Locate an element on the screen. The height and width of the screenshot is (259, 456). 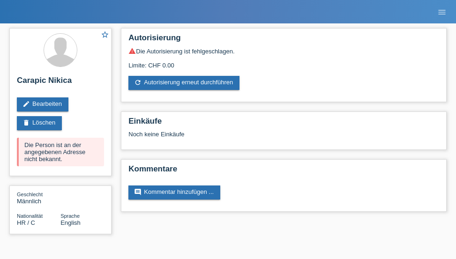
span: Kroatien / C / 01.09.2021 is located at coordinates (26, 223).